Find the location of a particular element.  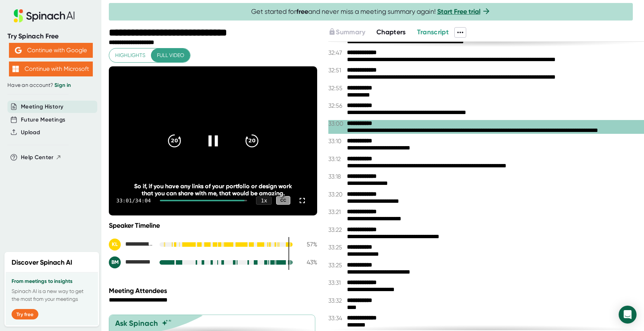

div: Speaker Timeline is located at coordinates (213, 226).